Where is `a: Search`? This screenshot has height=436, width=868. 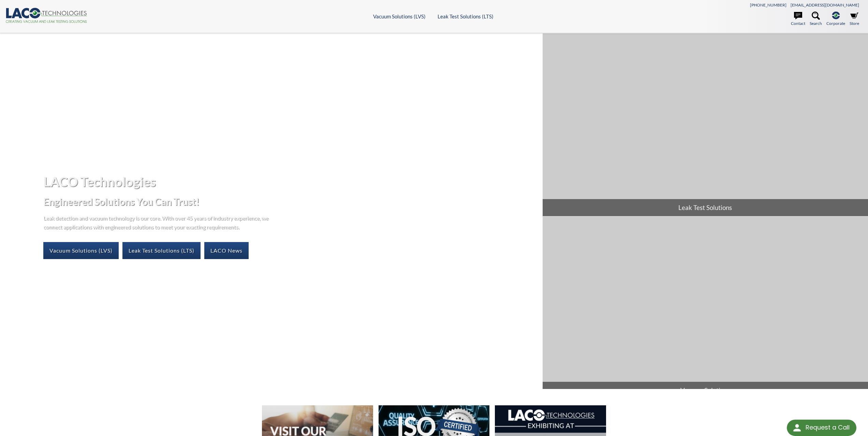
a: Search is located at coordinates (816, 19).